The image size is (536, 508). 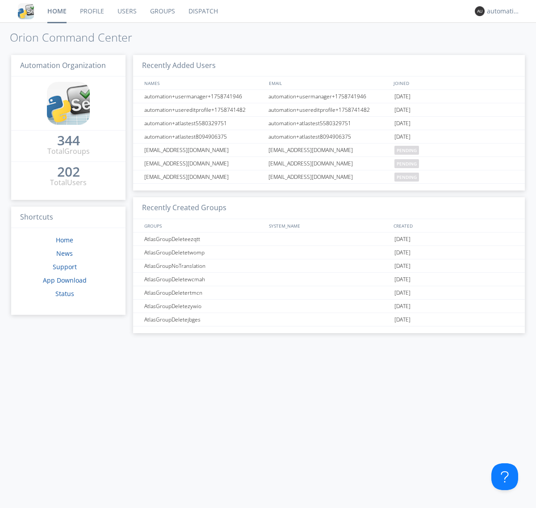 I want to click on a: Status, so click(x=65, y=293).